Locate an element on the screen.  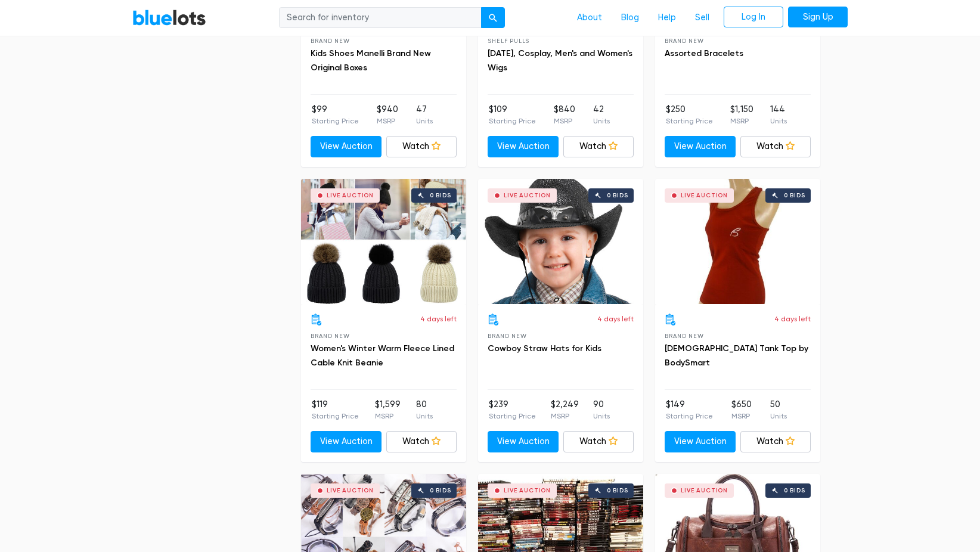
li: $250 is located at coordinates (689, 115).